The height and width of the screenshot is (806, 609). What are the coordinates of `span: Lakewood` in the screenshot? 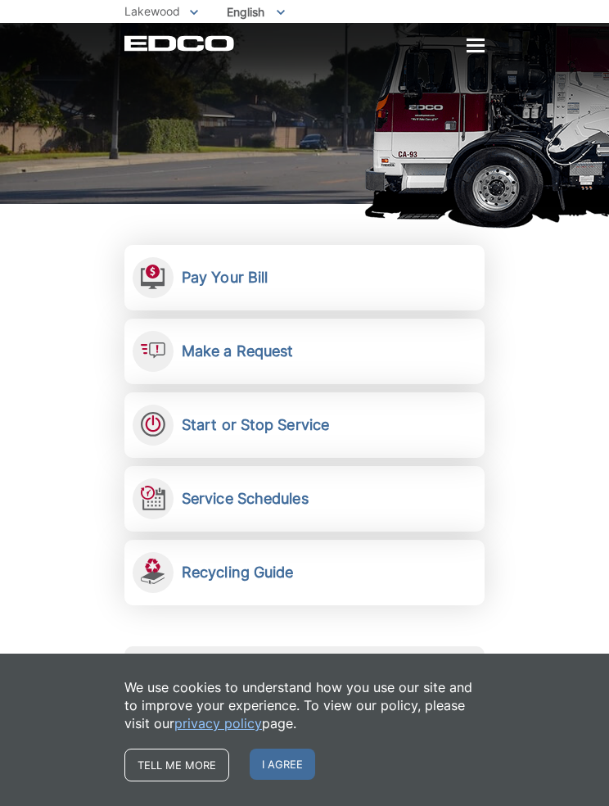 It's located at (152, 11).